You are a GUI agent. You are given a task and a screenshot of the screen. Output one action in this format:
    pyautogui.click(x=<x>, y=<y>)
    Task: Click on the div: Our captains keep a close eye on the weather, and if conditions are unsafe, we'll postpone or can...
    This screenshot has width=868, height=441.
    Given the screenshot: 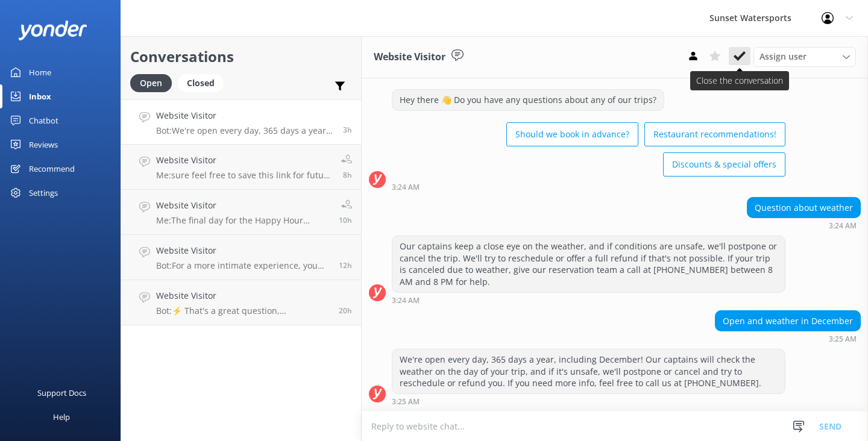 What is the action you would take?
    pyautogui.click(x=588, y=264)
    